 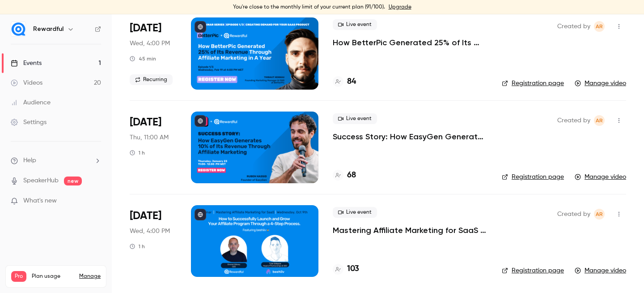 I want to click on div: Videos, so click(x=26, y=83).